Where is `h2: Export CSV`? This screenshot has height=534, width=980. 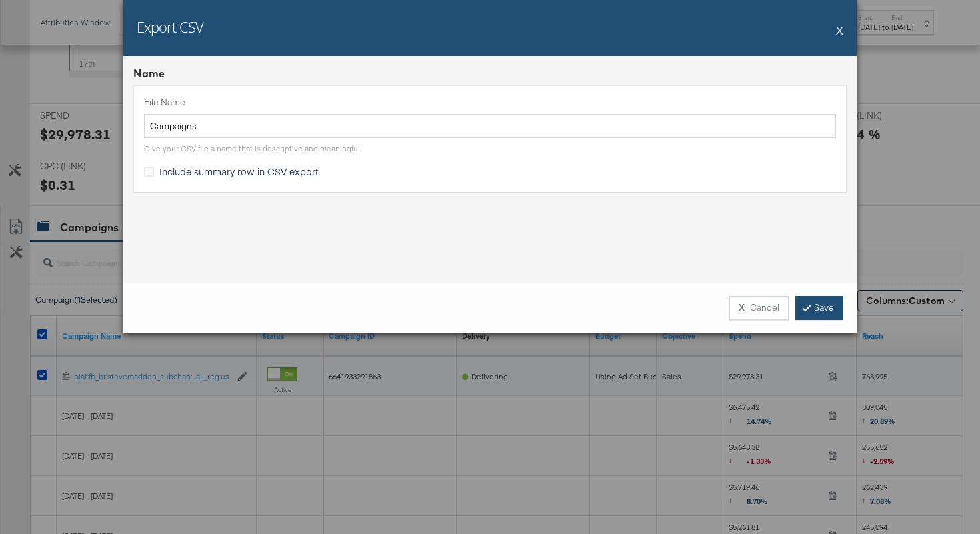
h2: Export CSV is located at coordinates (170, 26).